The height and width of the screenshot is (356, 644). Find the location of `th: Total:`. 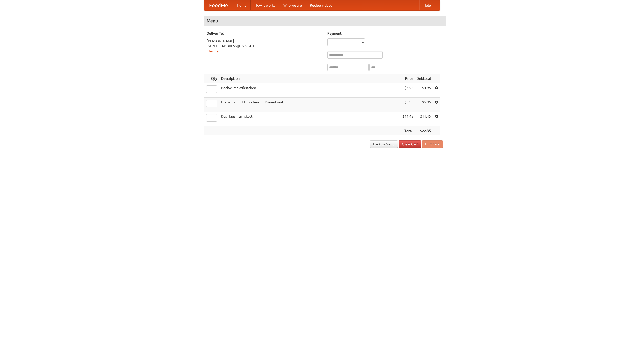

th: Total: is located at coordinates (408, 131).